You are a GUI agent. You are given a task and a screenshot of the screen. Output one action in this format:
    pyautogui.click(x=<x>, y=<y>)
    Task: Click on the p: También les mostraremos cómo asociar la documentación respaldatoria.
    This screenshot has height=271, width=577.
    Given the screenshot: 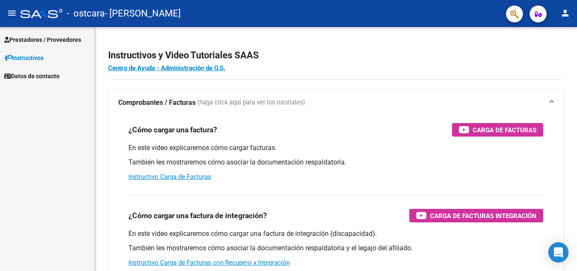 What is the action you would take?
    pyautogui.click(x=336, y=162)
    